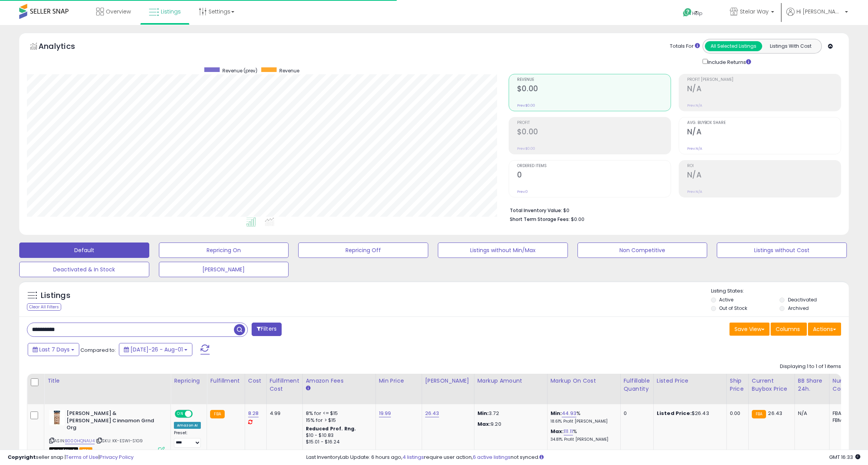 This screenshot has height=465, width=868. Describe the element at coordinates (593, 123) in the screenshot. I see `span: Profit` at that location.